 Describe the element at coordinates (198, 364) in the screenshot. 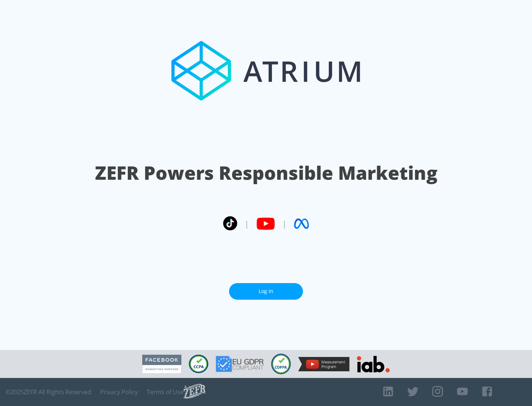

I see `img: CCPA Compliant` at that location.